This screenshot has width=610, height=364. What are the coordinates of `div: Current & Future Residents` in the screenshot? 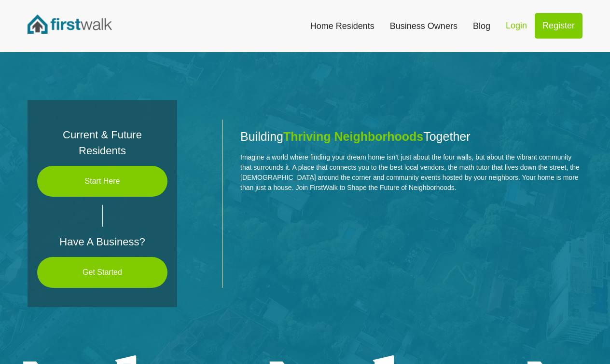 It's located at (102, 143).